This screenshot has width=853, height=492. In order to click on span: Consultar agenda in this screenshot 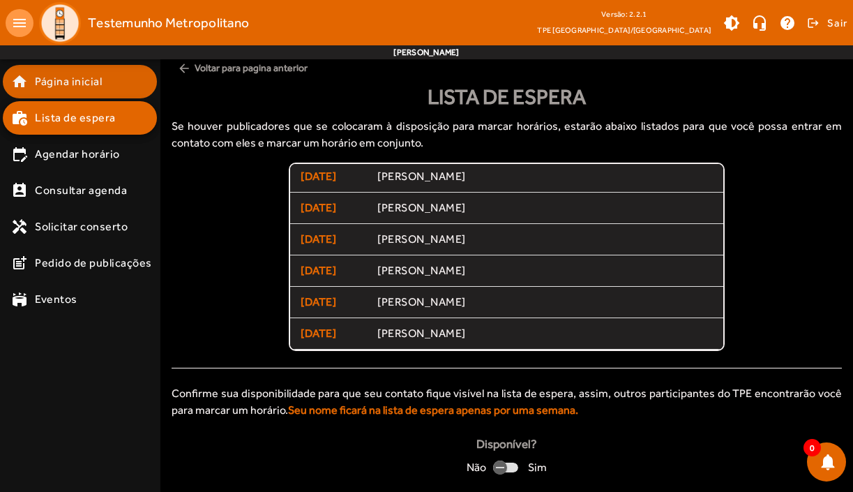, I will do `click(81, 191)`.